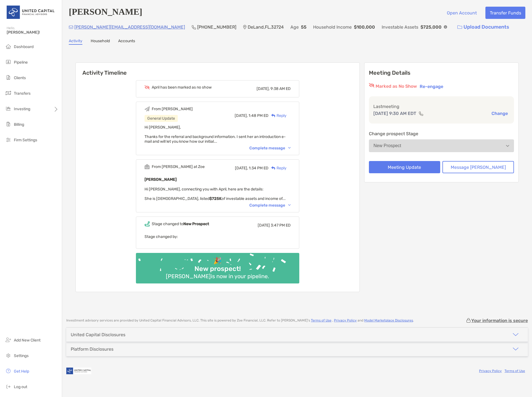  I want to click on img: clients icon, so click(8, 78).